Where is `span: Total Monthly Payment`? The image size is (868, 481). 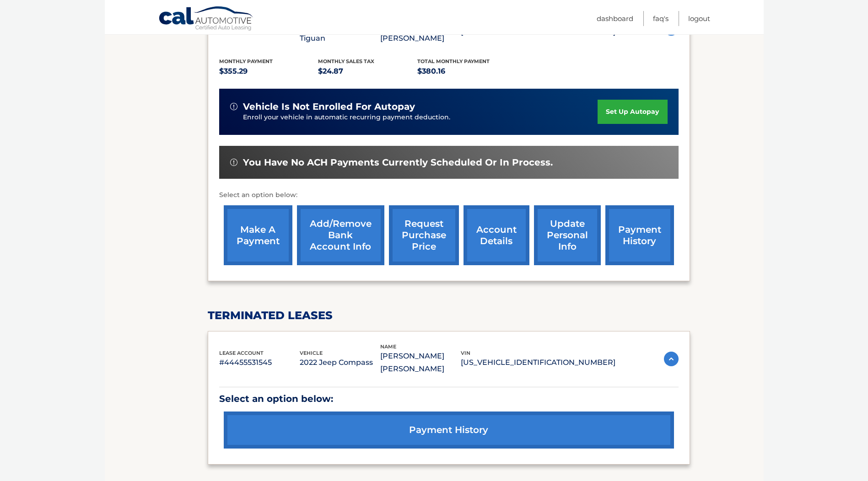
span: Total Monthly Payment is located at coordinates (453, 61).